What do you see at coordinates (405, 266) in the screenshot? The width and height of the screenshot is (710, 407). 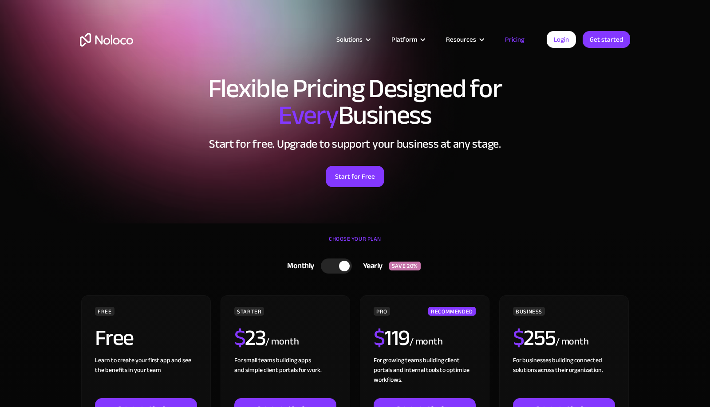 I see `div: SAVE 20%` at bounding box center [405, 266].